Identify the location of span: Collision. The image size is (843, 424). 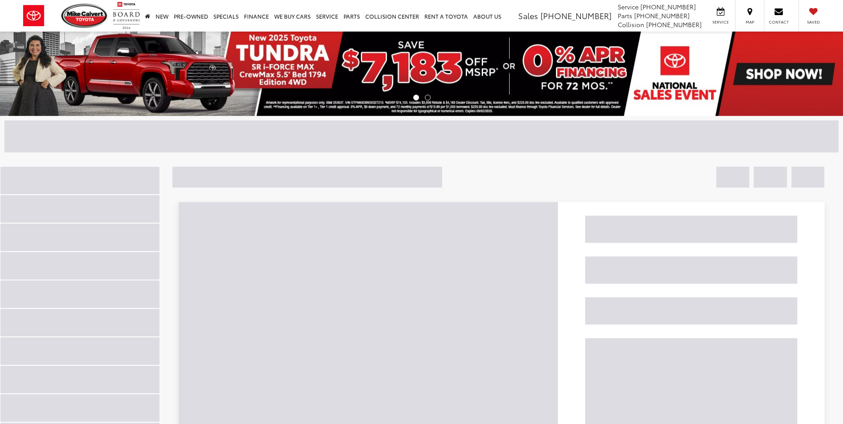
(631, 24).